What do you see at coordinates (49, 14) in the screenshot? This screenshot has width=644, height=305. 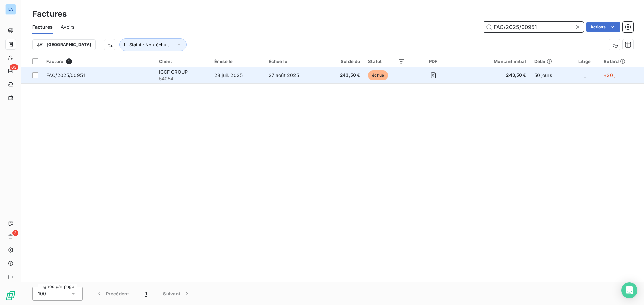 I see `h3: Factures` at bounding box center [49, 14].